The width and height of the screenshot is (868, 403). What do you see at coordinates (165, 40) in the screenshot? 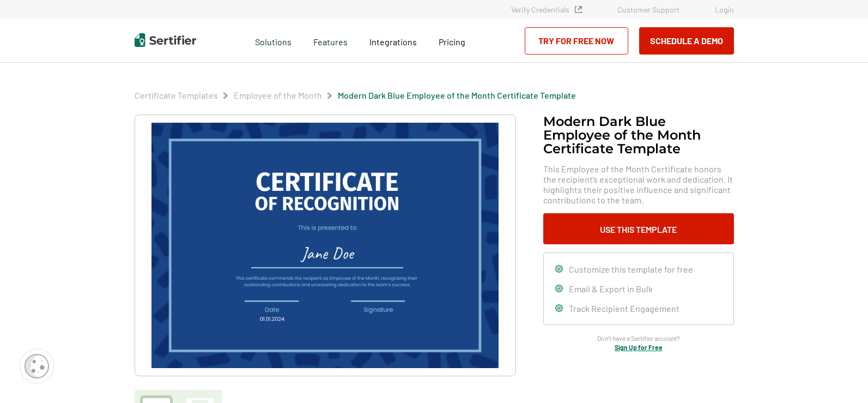
I see `img: Sertifier | Digital Credentialing Platform` at bounding box center [165, 40].